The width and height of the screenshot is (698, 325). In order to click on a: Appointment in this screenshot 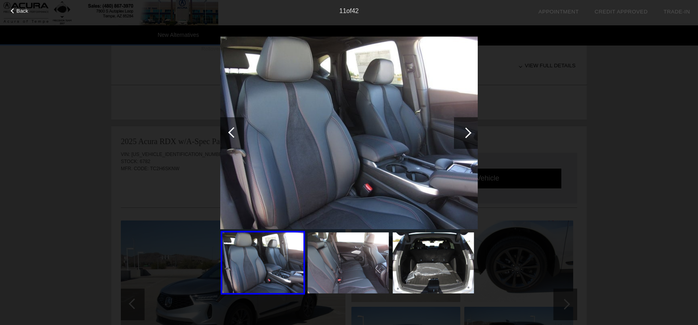, I will do `click(559, 11)`.